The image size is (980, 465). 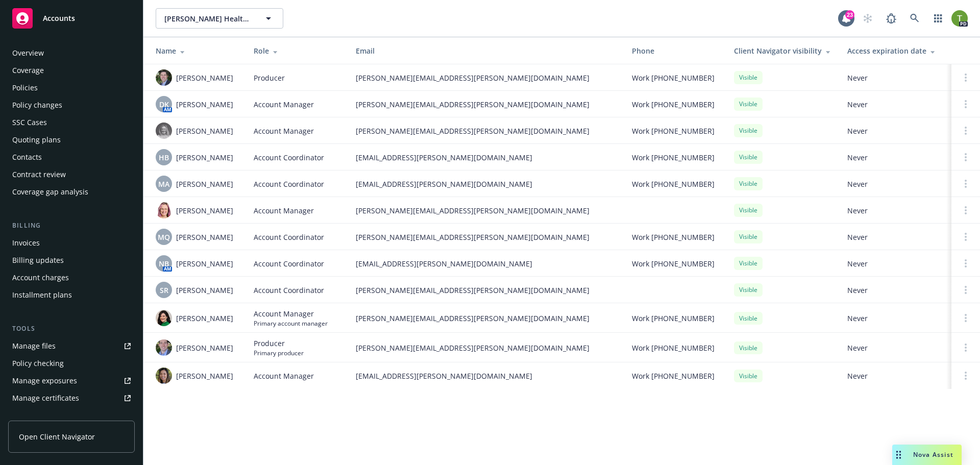 What do you see at coordinates (44, 381) in the screenshot?
I see `div: Manage exposures` at bounding box center [44, 381].